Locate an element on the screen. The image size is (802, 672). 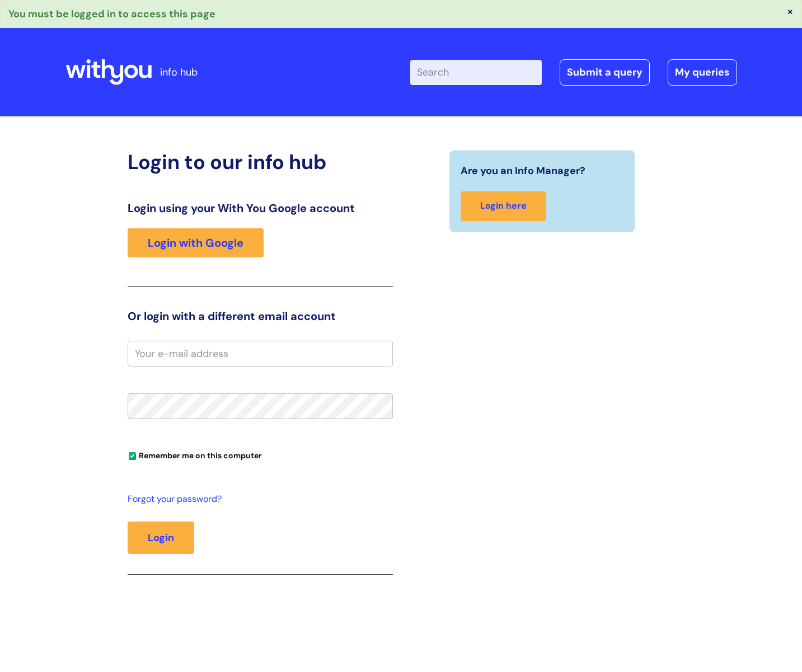
label: Remember me on this computer is located at coordinates (195, 455).